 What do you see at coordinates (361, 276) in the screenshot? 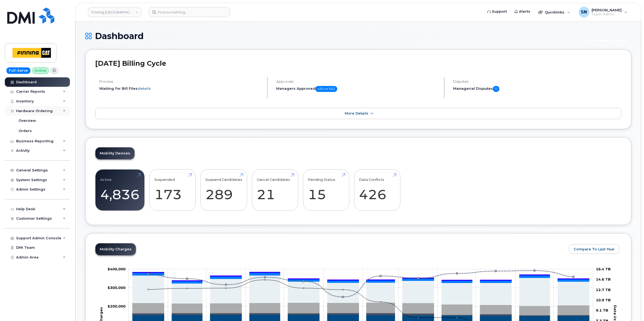
I see `g: QST` at bounding box center [361, 276].